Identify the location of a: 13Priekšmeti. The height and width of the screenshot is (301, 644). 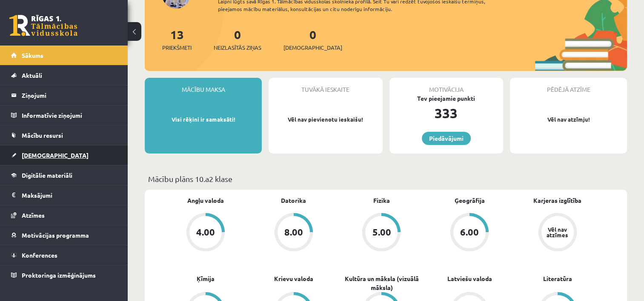
(177, 39).